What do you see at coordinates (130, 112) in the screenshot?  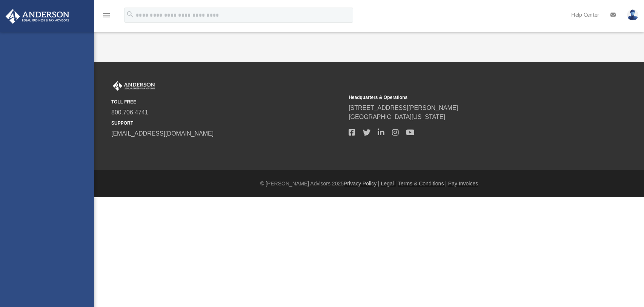 I see `a: 800.706.4741` at bounding box center [130, 112].